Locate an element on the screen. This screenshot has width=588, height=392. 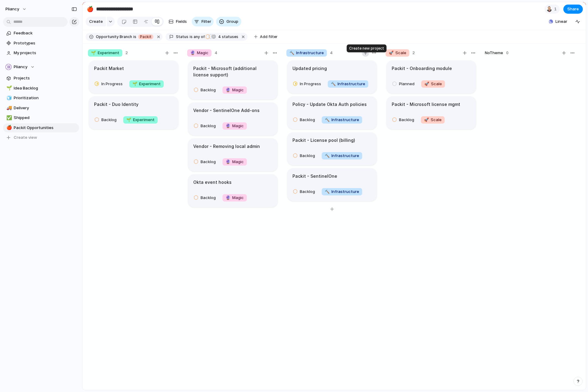
div: Packit - Microsoft license mgmtBacklog🚀Scale is located at coordinates (431, 113).